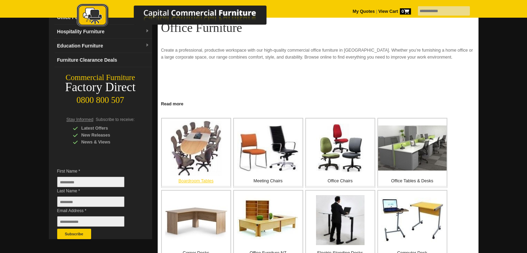  I want to click on button: Subscribe, so click(74, 234).